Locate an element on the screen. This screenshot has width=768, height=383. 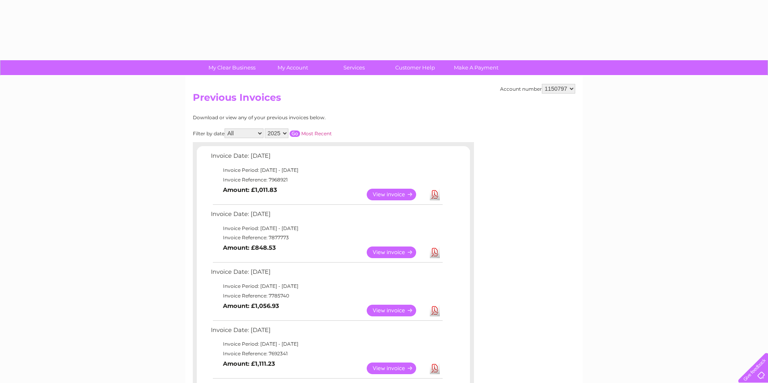
b: Amount: £1,111.23 is located at coordinates (249, 364).